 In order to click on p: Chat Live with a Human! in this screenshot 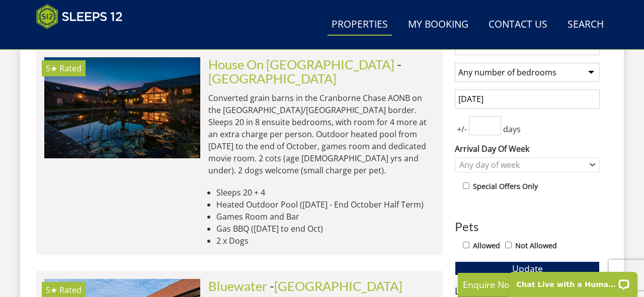, I will do `click(64, 19)`.